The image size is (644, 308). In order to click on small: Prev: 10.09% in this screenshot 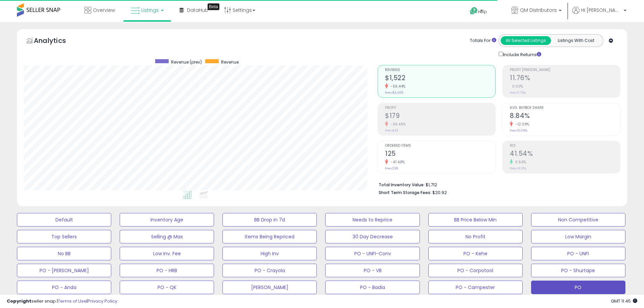, I will do `click(518, 131)`.